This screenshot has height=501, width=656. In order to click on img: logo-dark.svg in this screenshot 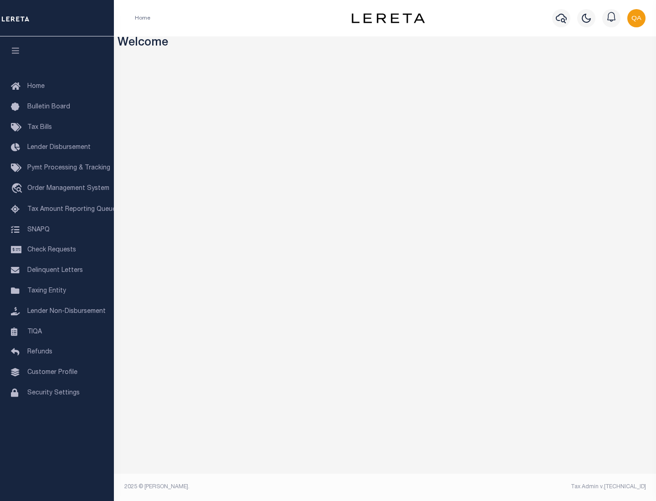, I will do `click(388, 18)`.